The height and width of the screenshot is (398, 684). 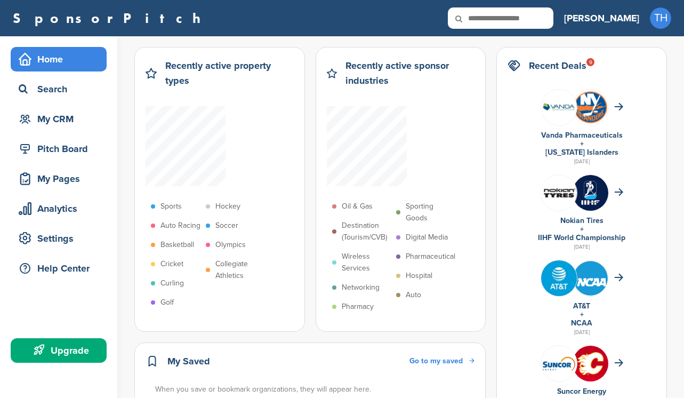 What do you see at coordinates (61, 179) in the screenshot?
I see `div: My Pages` at bounding box center [61, 179].